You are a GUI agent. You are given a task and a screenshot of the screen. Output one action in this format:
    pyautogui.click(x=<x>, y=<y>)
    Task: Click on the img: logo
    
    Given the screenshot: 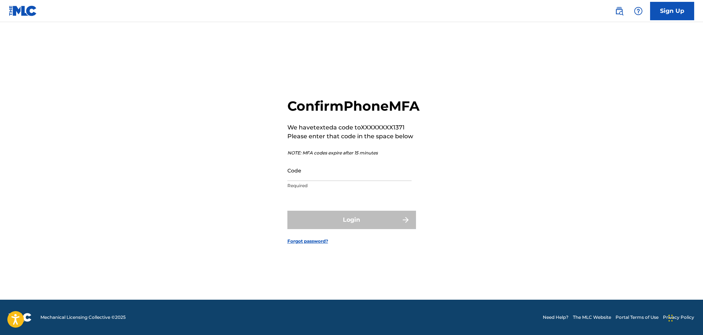 What is the action you would take?
    pyautogui.click(x=20, y=317)
    